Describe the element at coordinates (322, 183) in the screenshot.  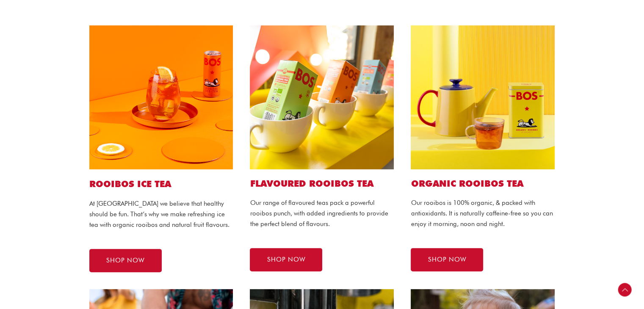
I see `h2: Flavoured ROOIBOS TEA` at that location.